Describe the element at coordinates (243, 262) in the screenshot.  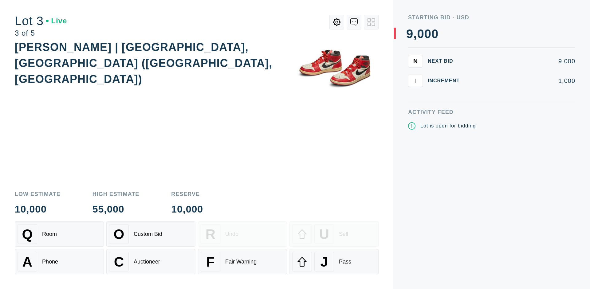
I see `button: FFair Warning` at that location.